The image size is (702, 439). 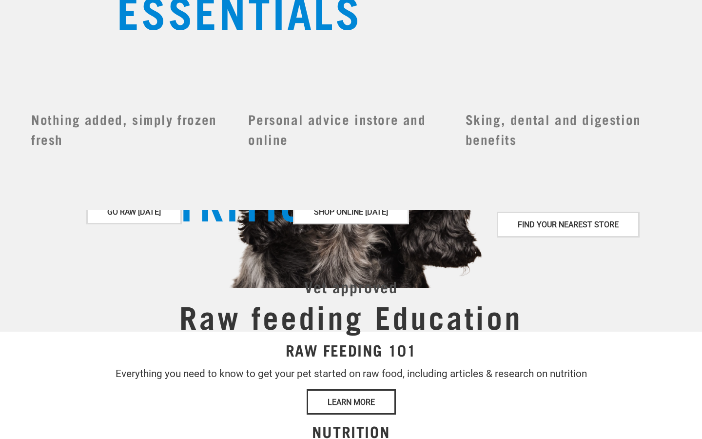 I want to click on h3: Nothing added, simply frozen fresh, so click(x=134, y=129).